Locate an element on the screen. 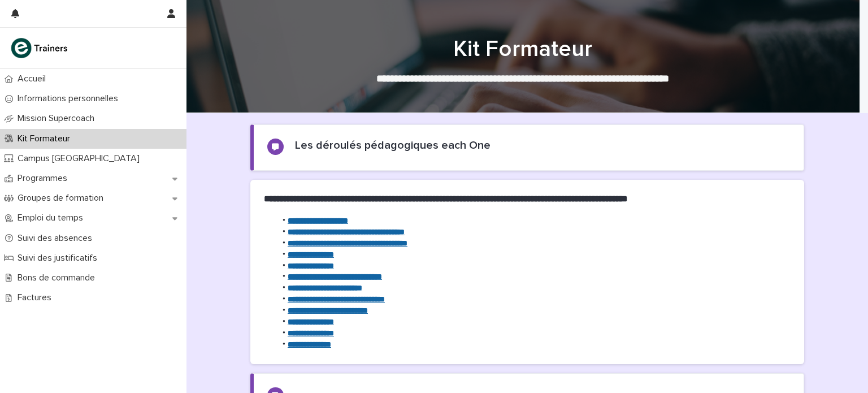 The height and width of the screenshot is (393, 868). h1: Kit Formateur is located at coordinates (523, 49).